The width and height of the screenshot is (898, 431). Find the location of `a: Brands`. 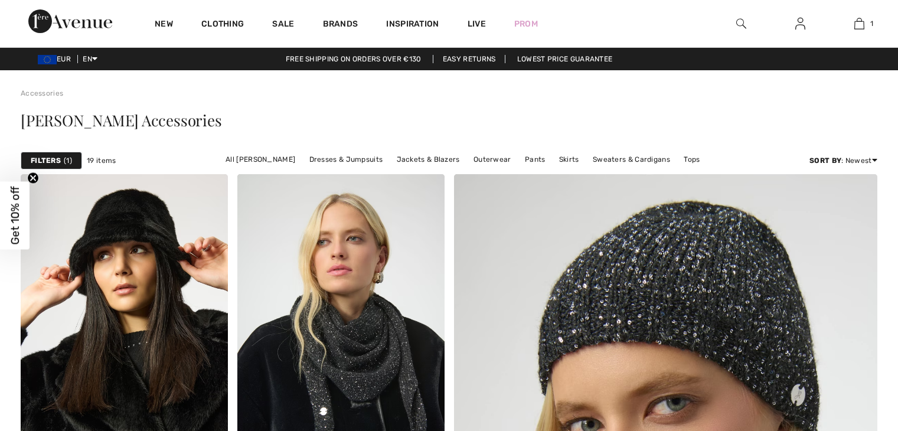

a: Brands is located at coordinates (341, 25).